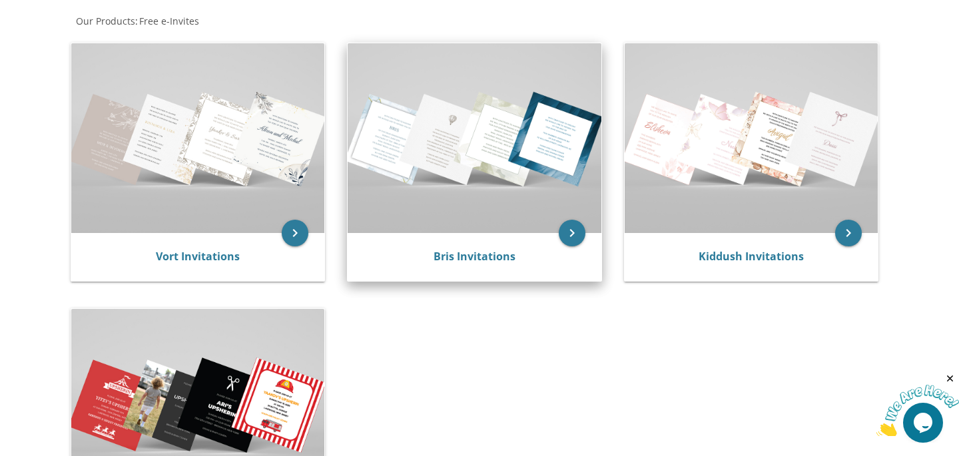 The height and width of the screenshot is (456, 959). I want to click on a: Our Products, so click(105, 21).